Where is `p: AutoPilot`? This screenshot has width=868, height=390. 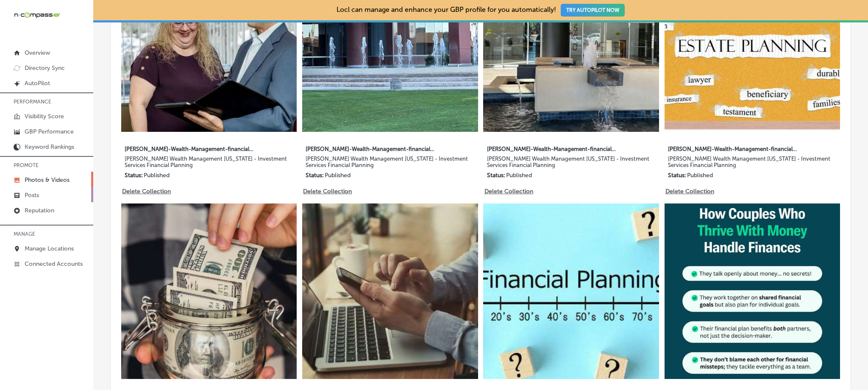
p: AutoPilot is located at coordinates (37, 83).